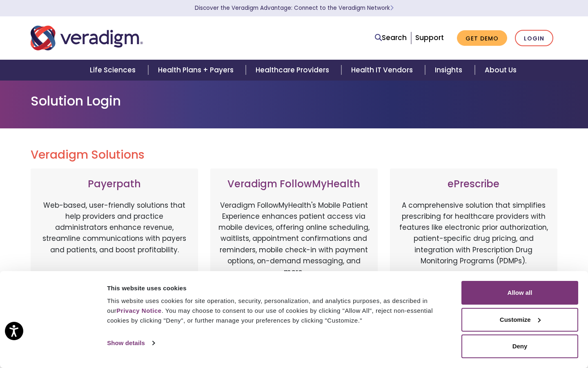 The width and height of the screenshot is (588, 368). What do you see at coordinates (294, 155) in the screenshot?
I see `h2: Veradigm Solutions` at bounding box center [294, 155].